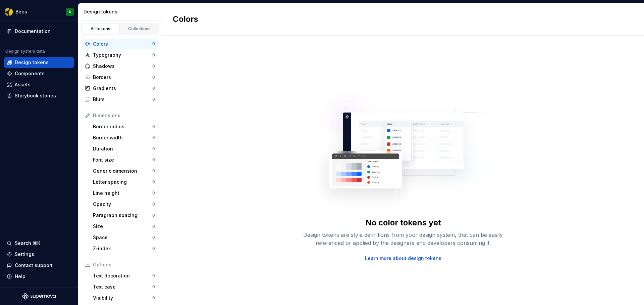 The width and height of the screenshot is (644, 305). What do you see at coordinates (39, 296) in the screenshot?
I see `a: Supernova Logo` at bounding box center [39, 296].